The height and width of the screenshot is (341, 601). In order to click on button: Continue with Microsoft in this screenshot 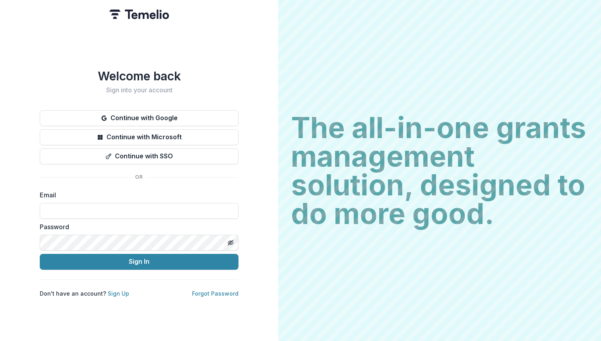, I will do `click(139, 137)`.